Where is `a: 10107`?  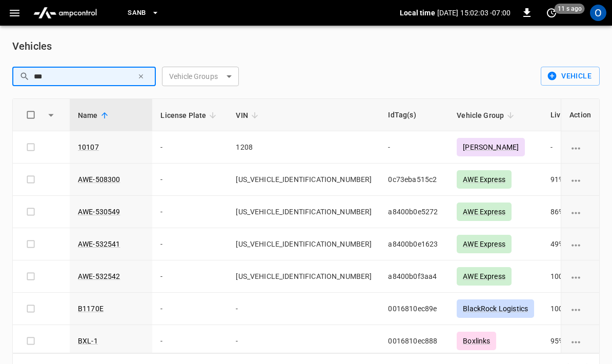 a: 10107 is located at coordinates (88, 147).